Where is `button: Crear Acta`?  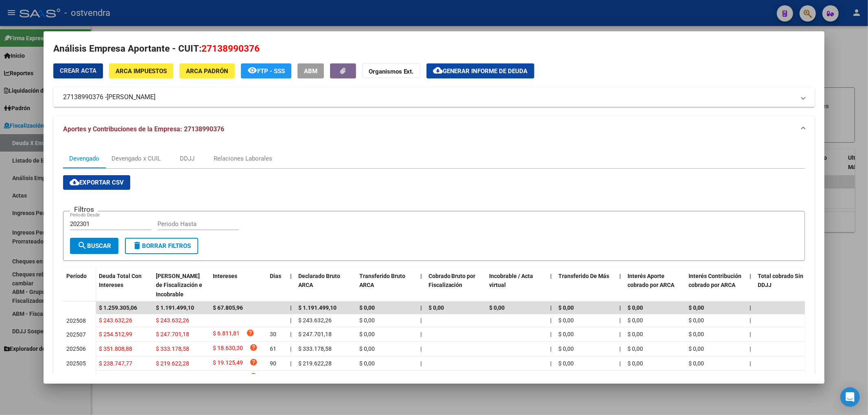
button: Crear Acta is located at coordinates (78, 71).